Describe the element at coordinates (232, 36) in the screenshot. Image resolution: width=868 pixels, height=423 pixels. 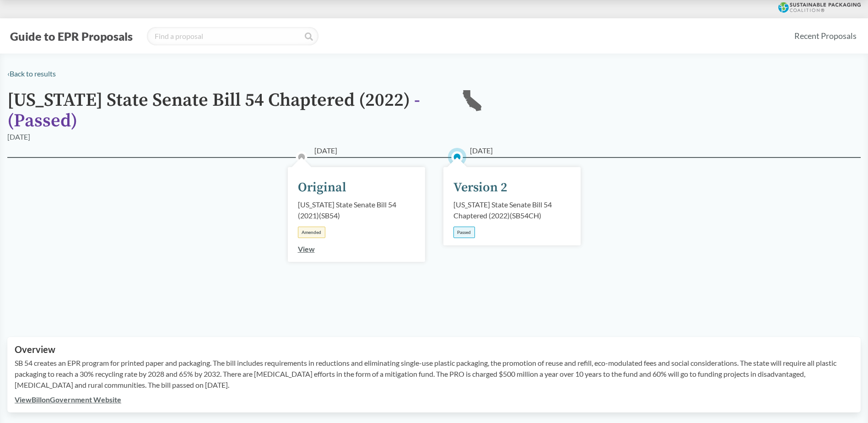
I see `input: Find a proposal` at that location.